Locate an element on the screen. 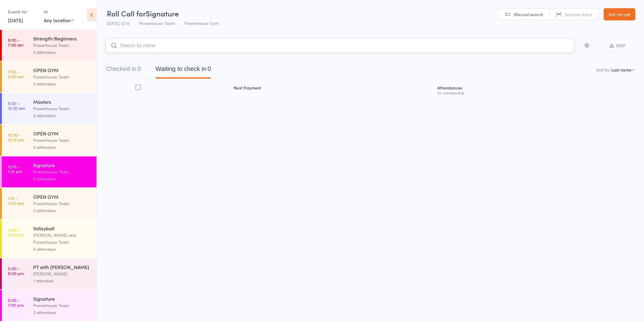 The width and height of the screenshot is (644, 322). div: Atten­dances is located at coordinates (535, 89).